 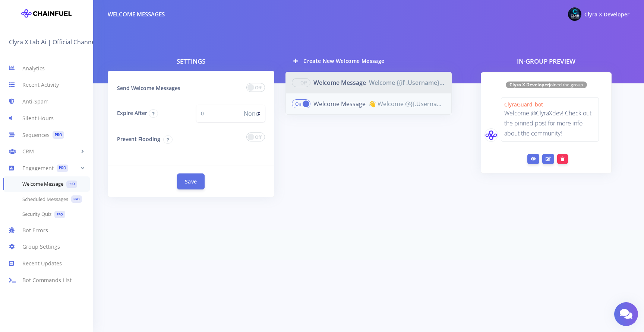 I want to click on img: Chainfuel Botler, so click(x=491, y=135).